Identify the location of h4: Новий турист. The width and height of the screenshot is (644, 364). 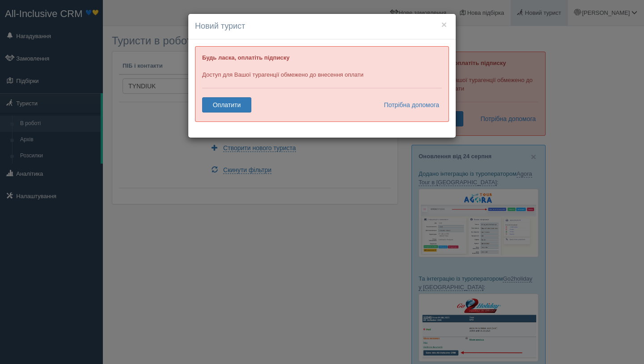
(322, 26).